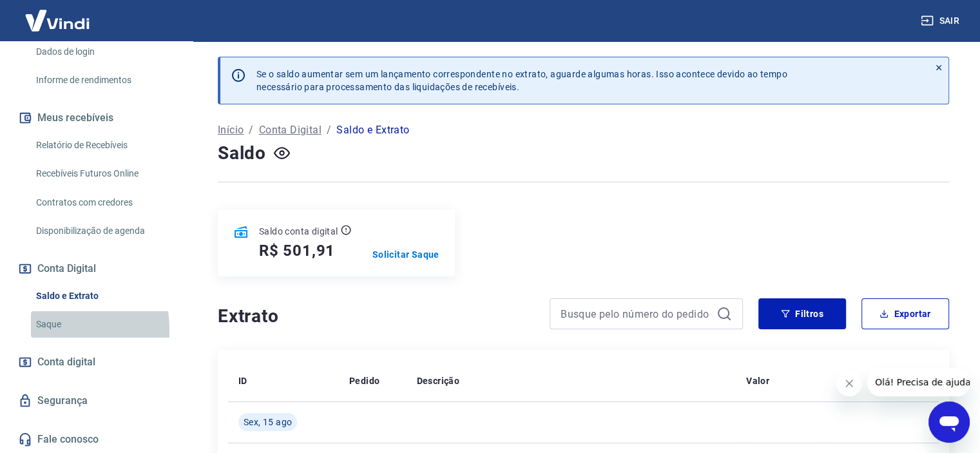 This screenshot has height=453, width=980. What do you see at coordinates (438, 381) in the screenshot?
I see `p: Descrição` at bounding box center [438, 381].